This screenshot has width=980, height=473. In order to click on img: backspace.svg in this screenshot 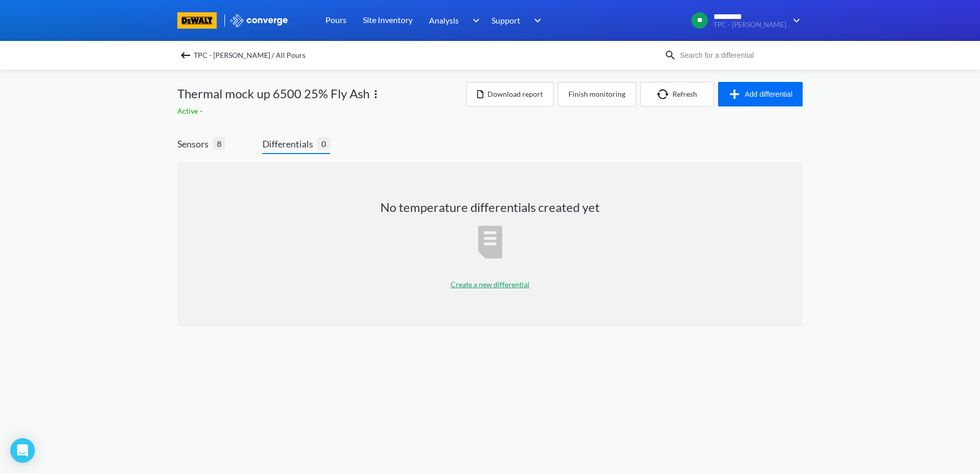, I will do `click(185, 56)`.